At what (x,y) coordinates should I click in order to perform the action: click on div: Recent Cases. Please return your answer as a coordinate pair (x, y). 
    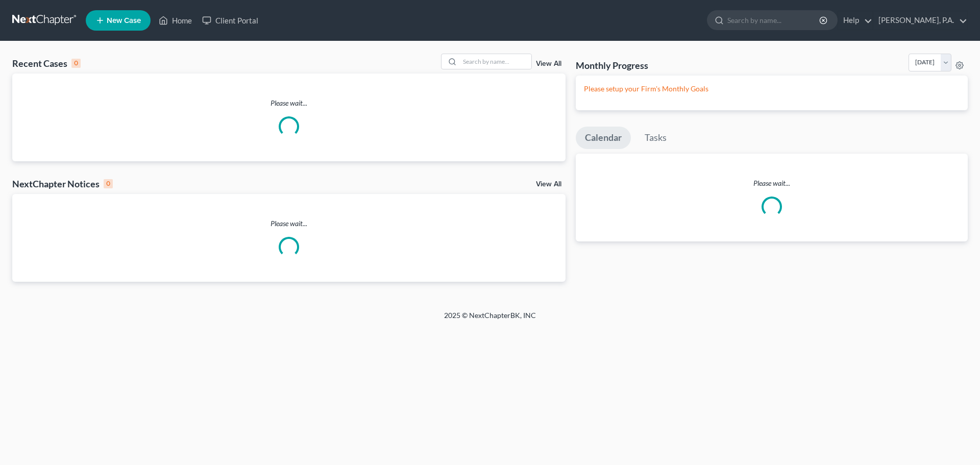
    Looking at the image, I should click on (46, 64).